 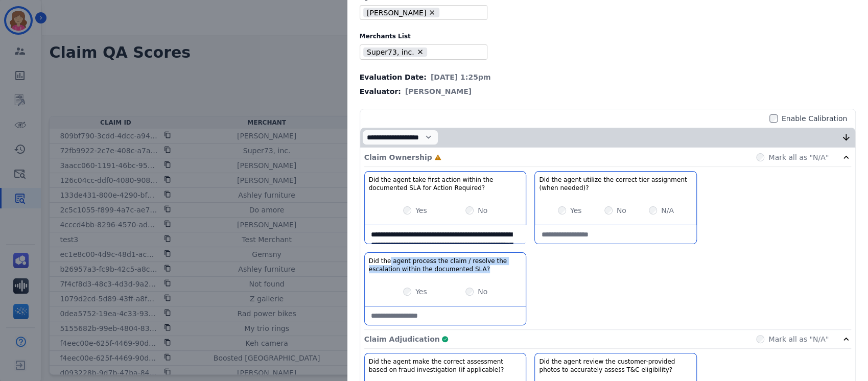 What do you see at coordinates (446, 366) in the screenshot?
I see `h3: Did the agent make the correct assessment based on fraud investigation (if applicable)?` at bounding box center [446, 366].